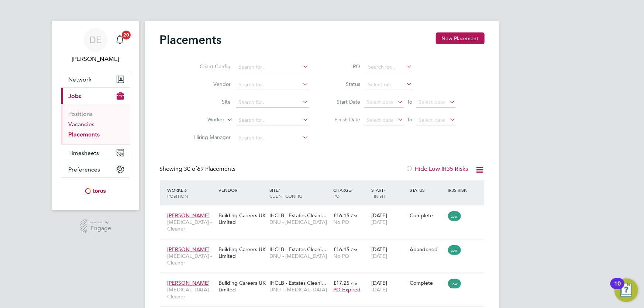  I want to click on div: Charge, so click(351, 193).